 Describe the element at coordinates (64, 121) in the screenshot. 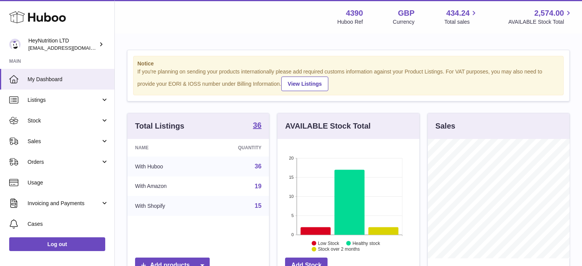

I see `span: Stock` at that location.